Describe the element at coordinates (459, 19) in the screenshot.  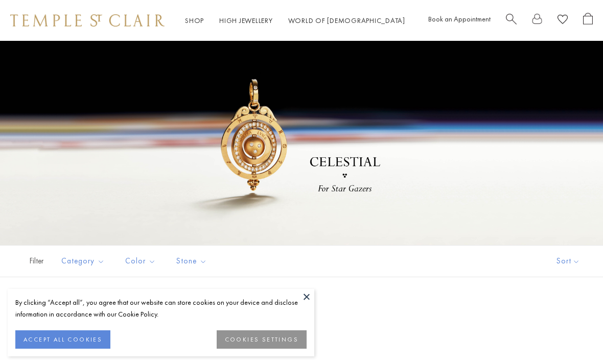
I see `a: Book an Appointment` at that location.